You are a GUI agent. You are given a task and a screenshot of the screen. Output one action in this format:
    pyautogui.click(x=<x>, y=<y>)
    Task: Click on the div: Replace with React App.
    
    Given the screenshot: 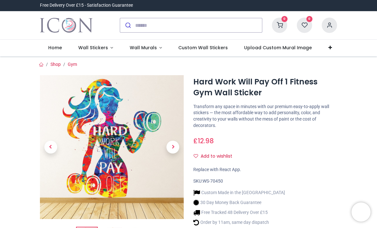 What is the action you would take?
    pyautogui.click(x=265, y=170)
    